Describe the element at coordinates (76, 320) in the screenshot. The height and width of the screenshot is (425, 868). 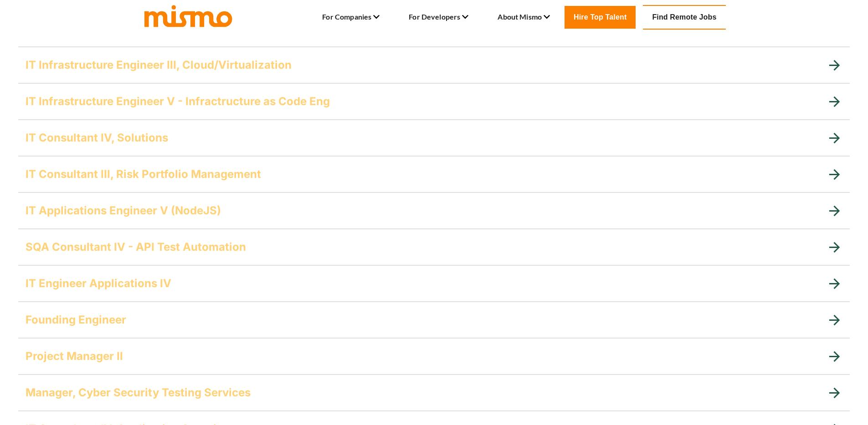
I see `h5: Founding Engineer` at that location.